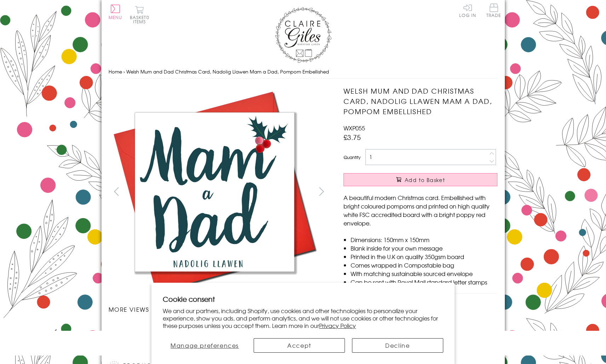  Describe the element at coordinates (205, 345) in the screenshot. I see `span: Manage preferences` at that location.